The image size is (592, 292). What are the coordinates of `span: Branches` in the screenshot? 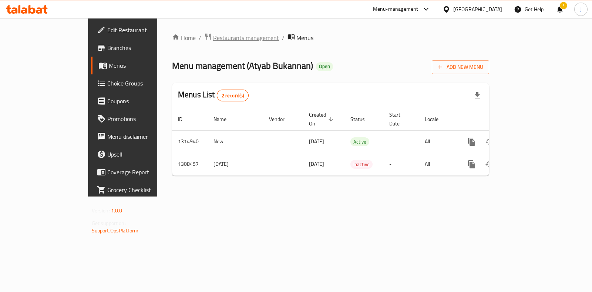 It's located at (144, 48).